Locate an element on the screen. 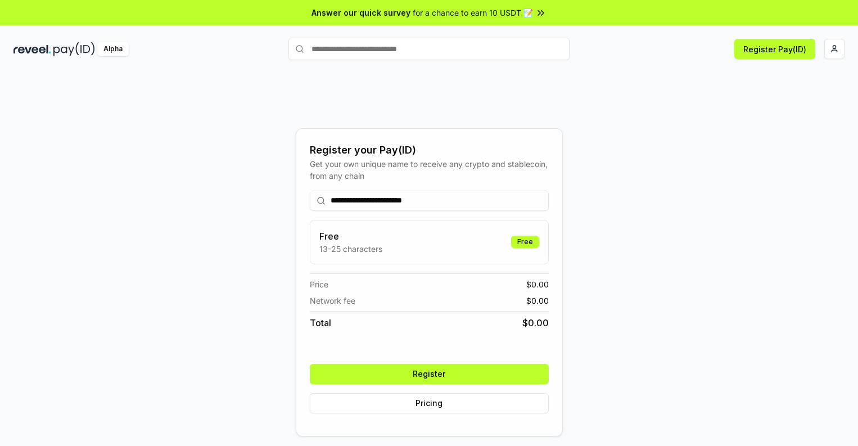 The image size is (858, 446). span: Answer our quick survey is located at coordinates (361, 12).